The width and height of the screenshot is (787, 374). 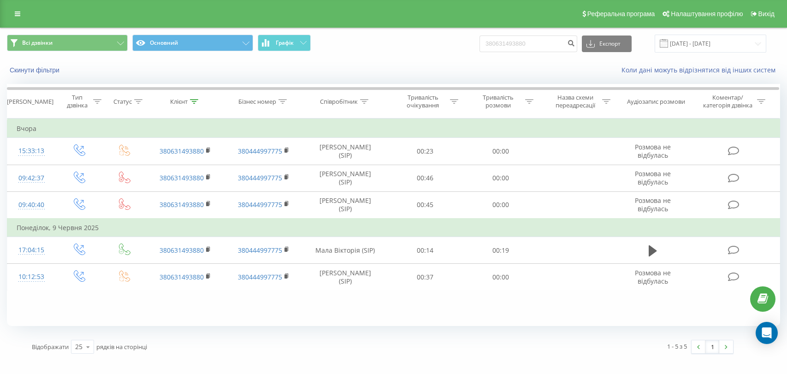 I want to click on div: 15:33:13, so click(x=31, y=151).